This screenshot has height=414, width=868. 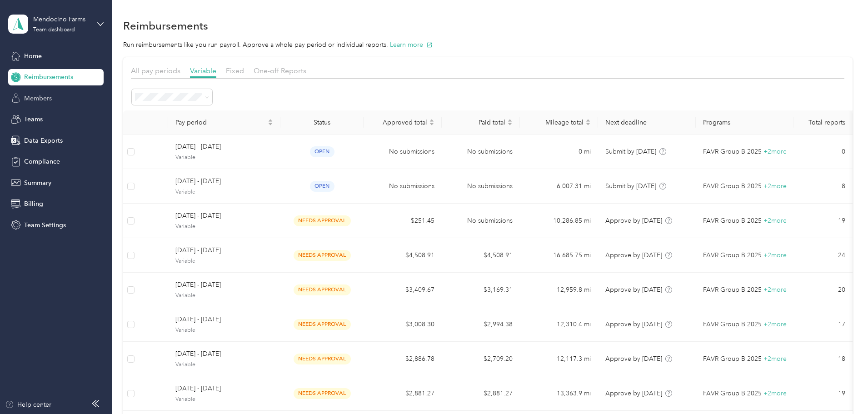 I want to click on td: $2,881.27, so click(x=481, y=394).